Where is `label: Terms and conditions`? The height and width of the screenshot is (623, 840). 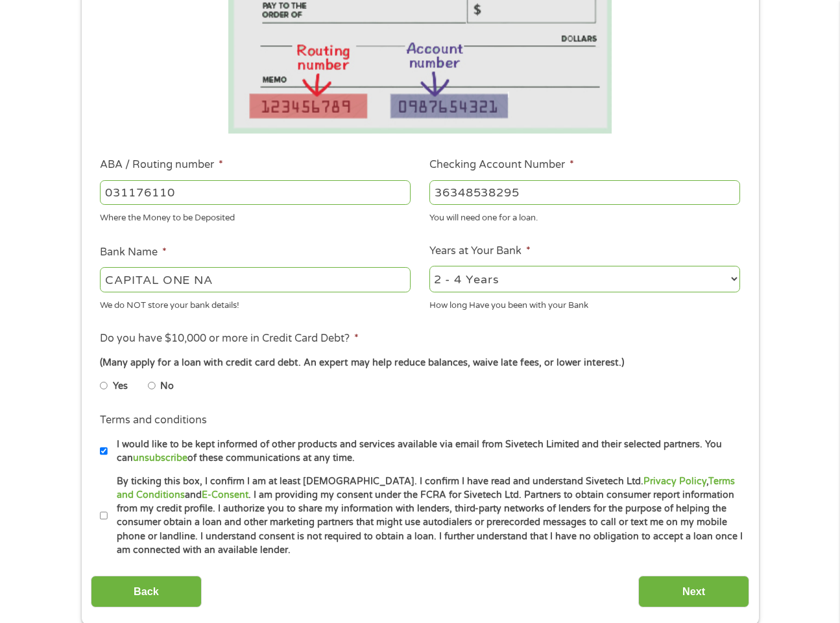
label: Terms and conditions is located at coordinates (153, 421).